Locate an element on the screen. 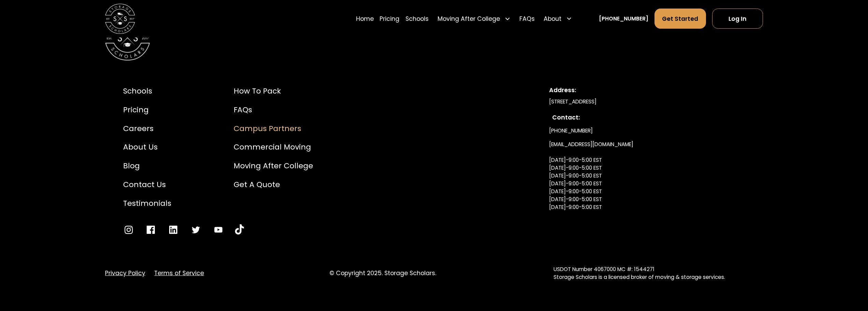  div: Contact Us is located at coordinates (147, 185).